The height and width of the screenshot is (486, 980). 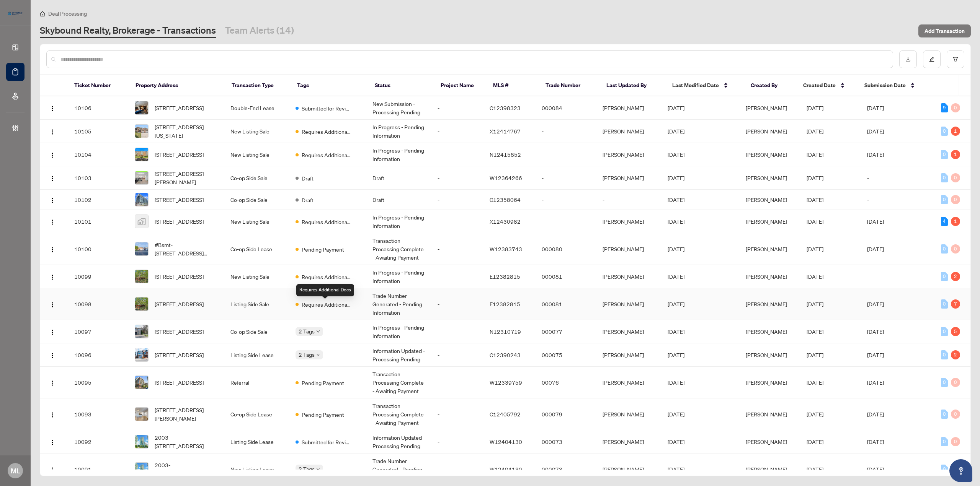 I want to click on td: Information Updated - Processing Pending, so click(x=399, y=442).